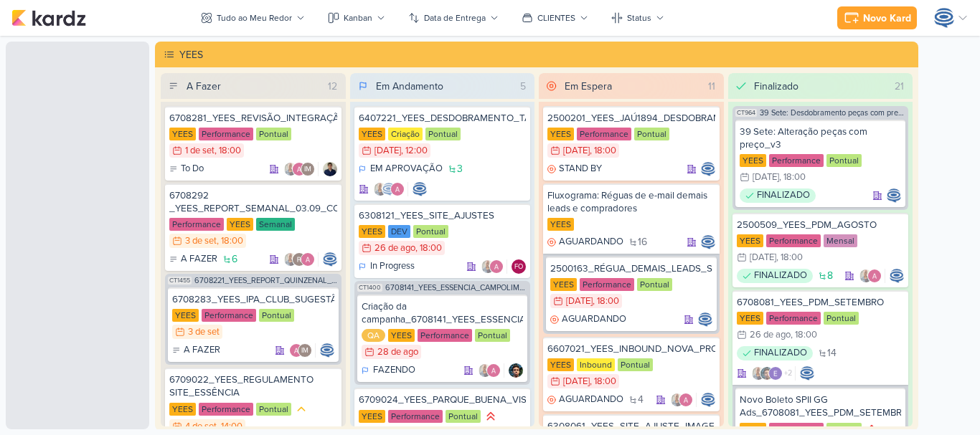 Image resolution: width=980 pixels, height=435 pixels. What do you see at coordinates (301, 409) in the screenshot?
I see `div: Prioridade Média` at bounding box center [301, 409].